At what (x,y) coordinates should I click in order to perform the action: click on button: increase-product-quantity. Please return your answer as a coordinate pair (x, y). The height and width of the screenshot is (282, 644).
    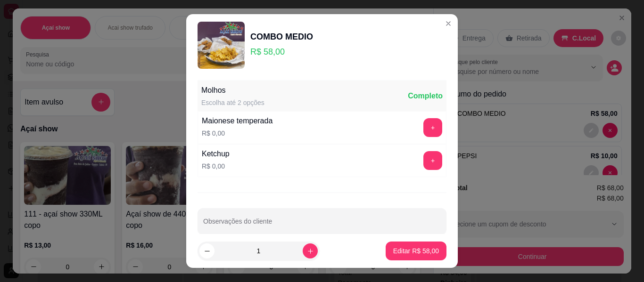
    Looking at the image, I should click on (310, 251).